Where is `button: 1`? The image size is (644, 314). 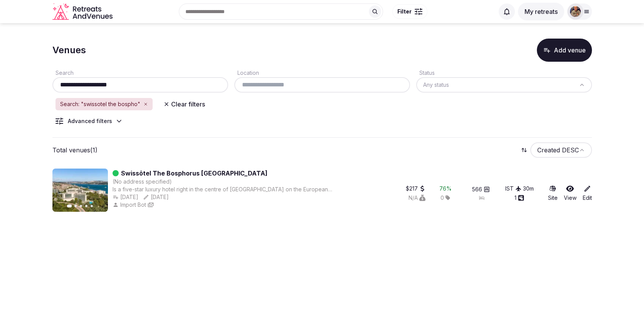 button: 1 is located at coordinates (519, 198).